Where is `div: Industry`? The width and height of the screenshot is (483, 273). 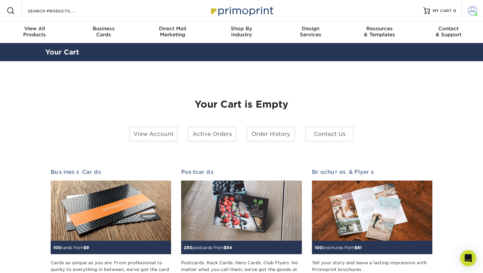 div: Industry is located at coordinates (242, 32).